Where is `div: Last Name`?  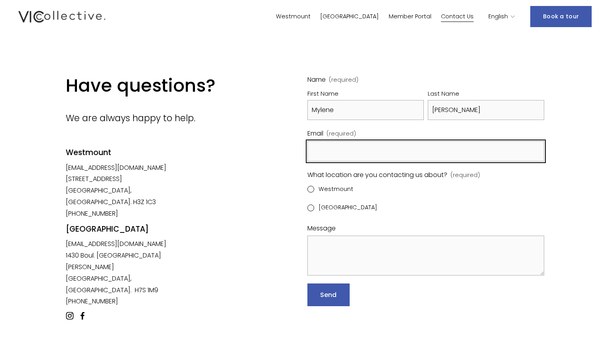 div: Last Name is located at coordinates (486, 94).